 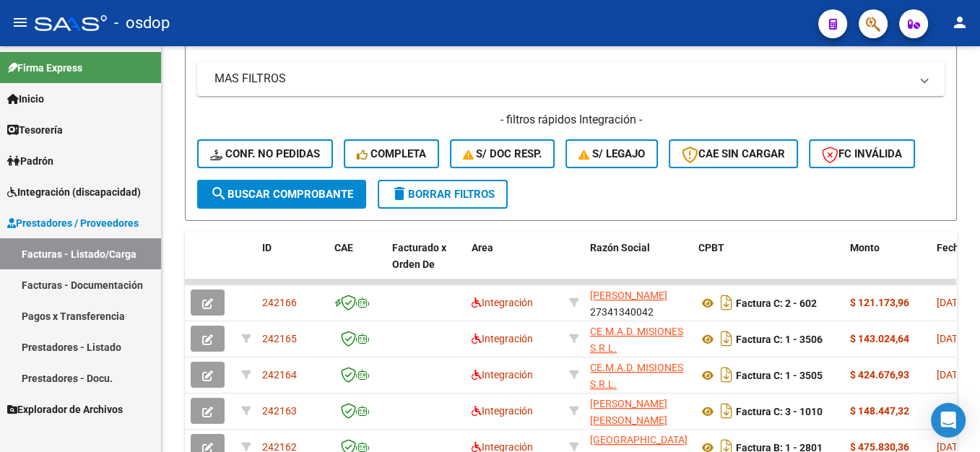 I want to click on span: Razón Social, so click(x=620, y=247).